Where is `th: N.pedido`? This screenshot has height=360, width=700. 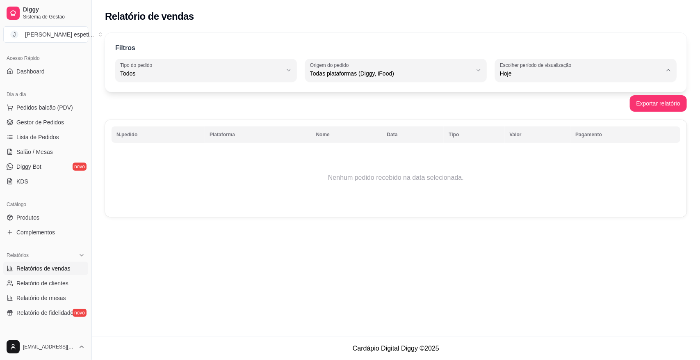 th: N.pedido is located at coordinates (158, 135).